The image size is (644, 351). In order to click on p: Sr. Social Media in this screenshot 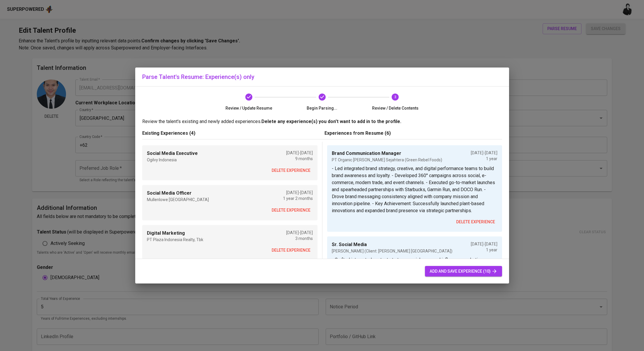, I will do `click(392, 244)`.